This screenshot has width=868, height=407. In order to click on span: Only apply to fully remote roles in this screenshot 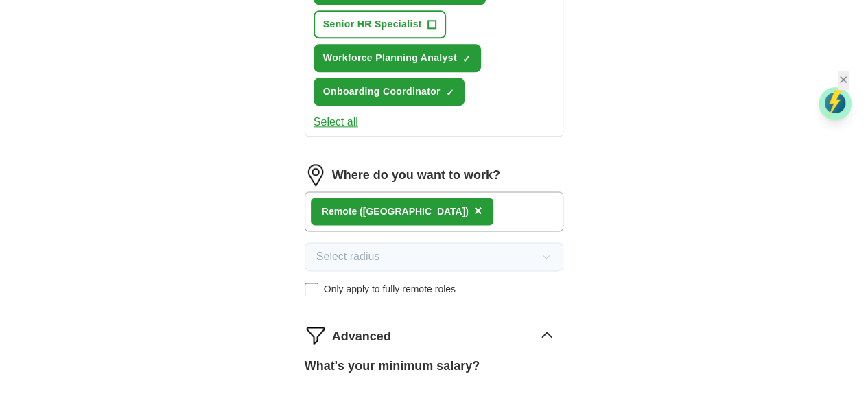, I will do `click(390, 289)`.